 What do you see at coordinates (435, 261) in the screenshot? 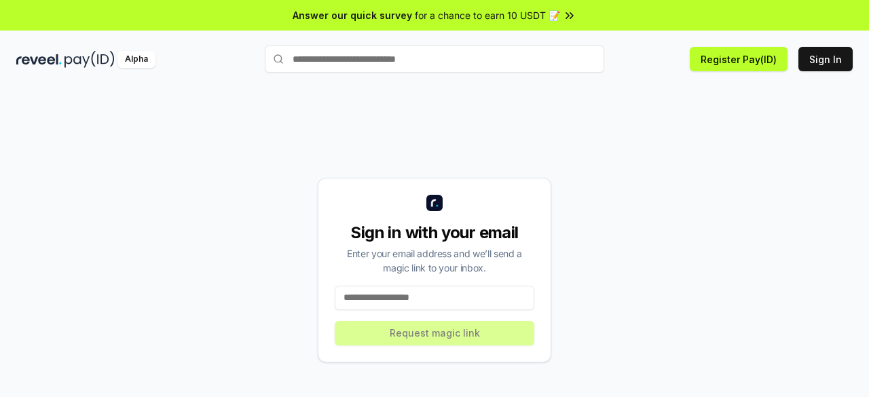
I see `div: Enter your email address and we’ll send a magic link to your inbox.` at bounding box center [435, 261].